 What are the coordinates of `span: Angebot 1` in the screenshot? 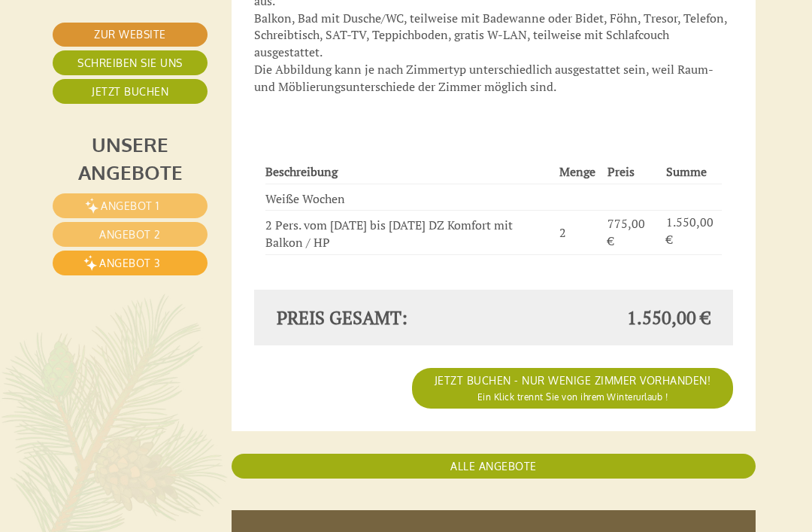 It's located at (130, 205).